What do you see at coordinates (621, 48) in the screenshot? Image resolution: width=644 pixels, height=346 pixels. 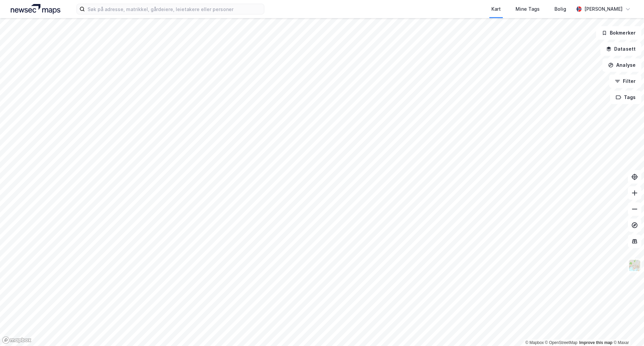 I see `button: Datasett` at bounding box center [621, 48].